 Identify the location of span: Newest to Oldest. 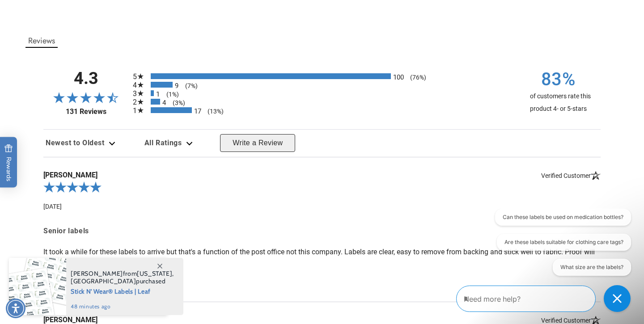
(75, 143).